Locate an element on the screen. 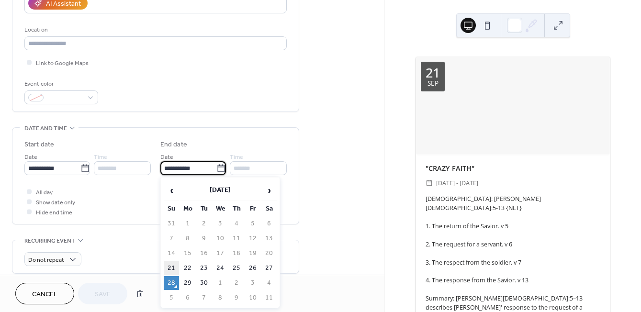 Image resolution: width=641 pixels, height=312 pixels. td: 23 is located at coordinates (204, 268).